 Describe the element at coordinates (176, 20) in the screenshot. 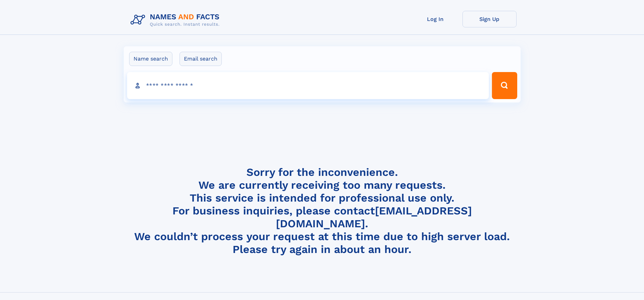

I see `img: Logo Names and Facts` at that location.